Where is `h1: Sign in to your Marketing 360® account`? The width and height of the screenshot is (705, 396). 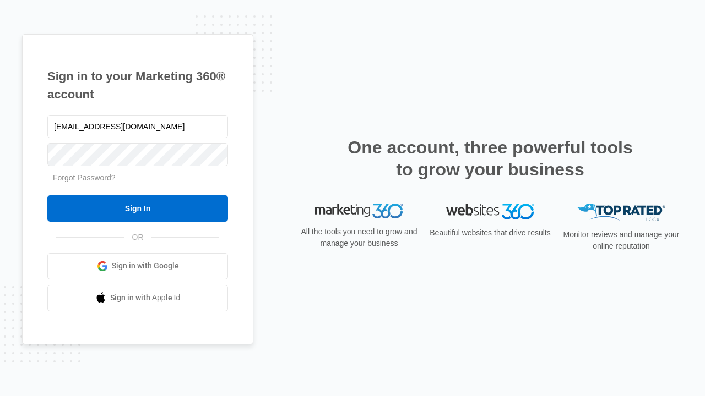
h1: Sign in to your Marketing 360® account is located at coordinates (138, 85).